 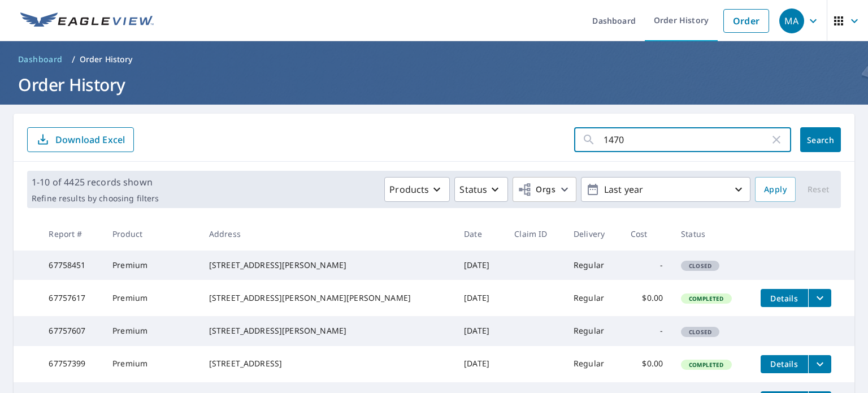 I want to click on p: Products, so click(x=409, y=189).